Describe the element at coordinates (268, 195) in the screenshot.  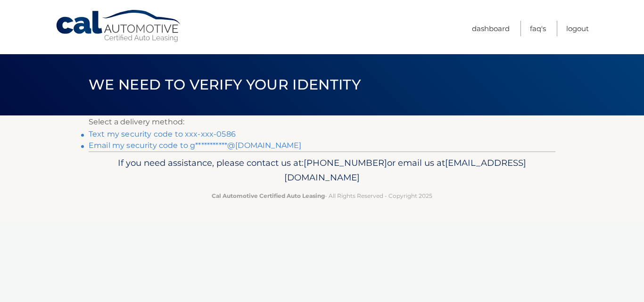
I see `strong: Cal Automotive Certified Auto Leasing` at that location.